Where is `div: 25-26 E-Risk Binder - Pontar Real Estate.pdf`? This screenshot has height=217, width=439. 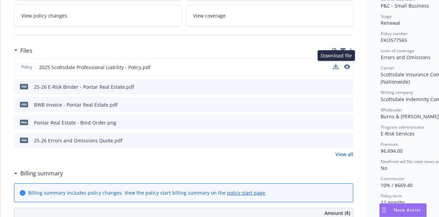 div: 25-26 E-Risk Binder - Pontar Real Estate.pdf is located at coordinates (84, 86).